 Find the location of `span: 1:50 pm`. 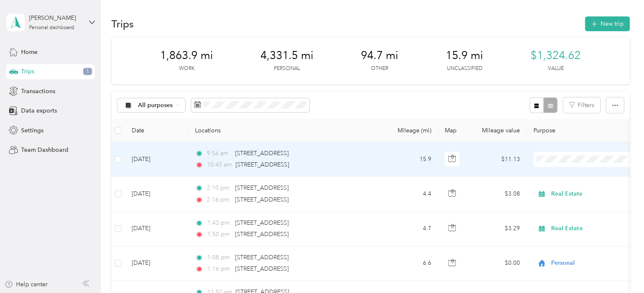

span: 1:50 pm is located at coordinates (219, 234).